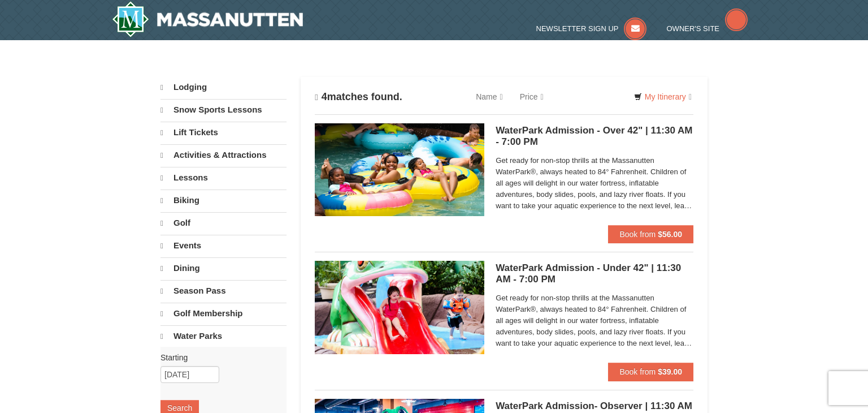  I want to click on a: Name, so click(489, 97).